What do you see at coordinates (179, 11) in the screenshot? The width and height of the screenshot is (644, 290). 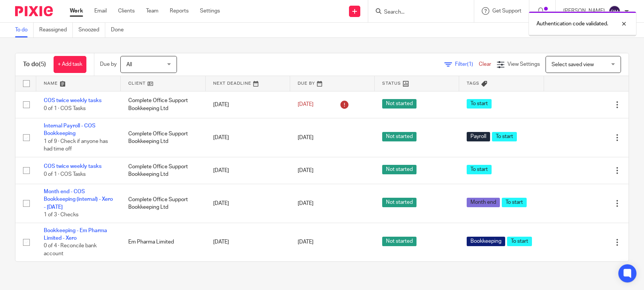 I see `a: Reports` at bounding box center [179, 11].